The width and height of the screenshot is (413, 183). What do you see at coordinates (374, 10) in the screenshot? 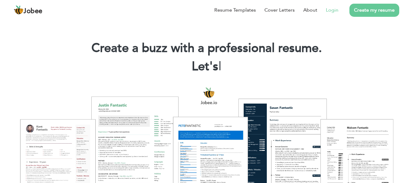
I see `a: Create my resume` at bounding box center [374, 10].